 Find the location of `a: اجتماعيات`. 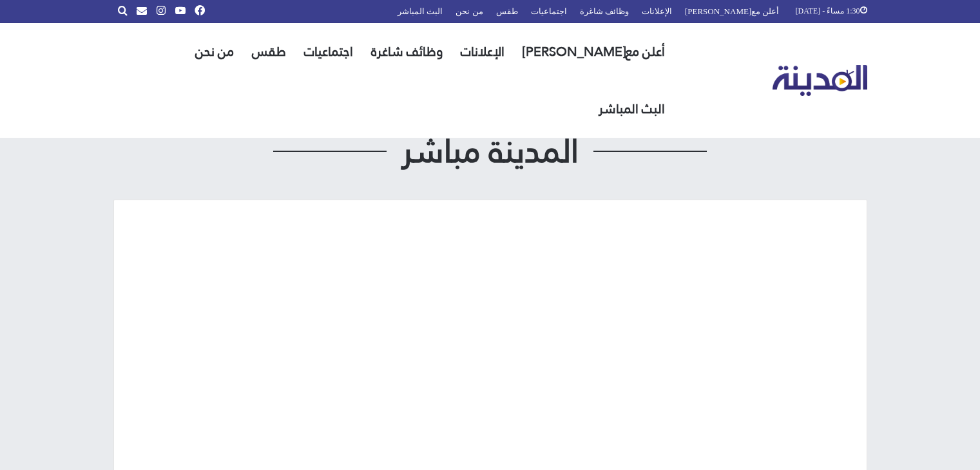

a: اجتماعيات is located at coordinates (329, 52).